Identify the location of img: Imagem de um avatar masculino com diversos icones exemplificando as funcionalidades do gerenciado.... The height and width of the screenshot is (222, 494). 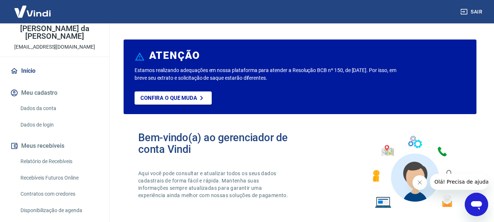
(414, 172).